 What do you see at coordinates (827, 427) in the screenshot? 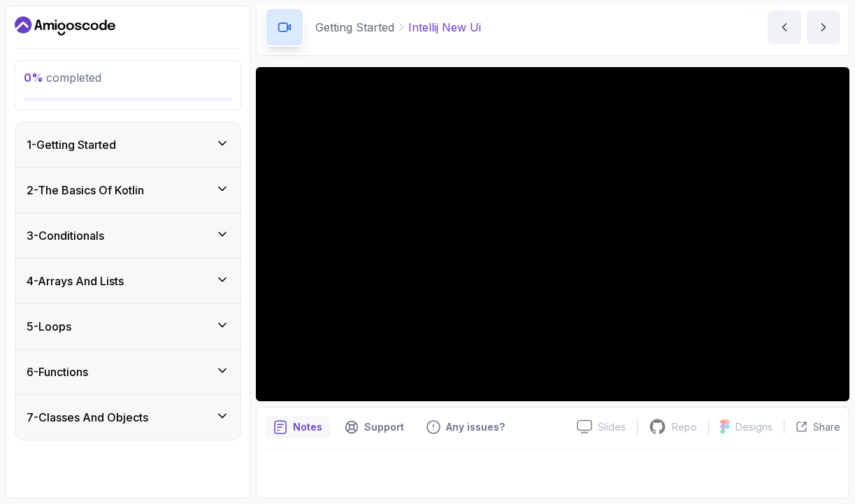
I see `p: Share` at bounding box center [827, 427].